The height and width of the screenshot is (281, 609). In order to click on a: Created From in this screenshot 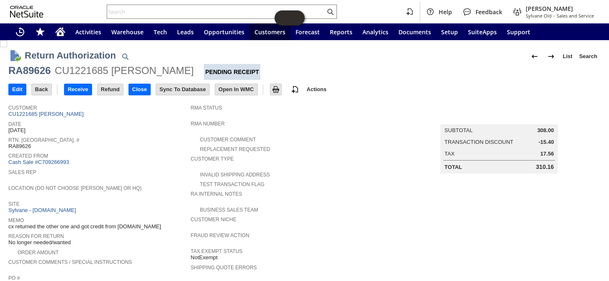, I will do `click(28, 156)`.